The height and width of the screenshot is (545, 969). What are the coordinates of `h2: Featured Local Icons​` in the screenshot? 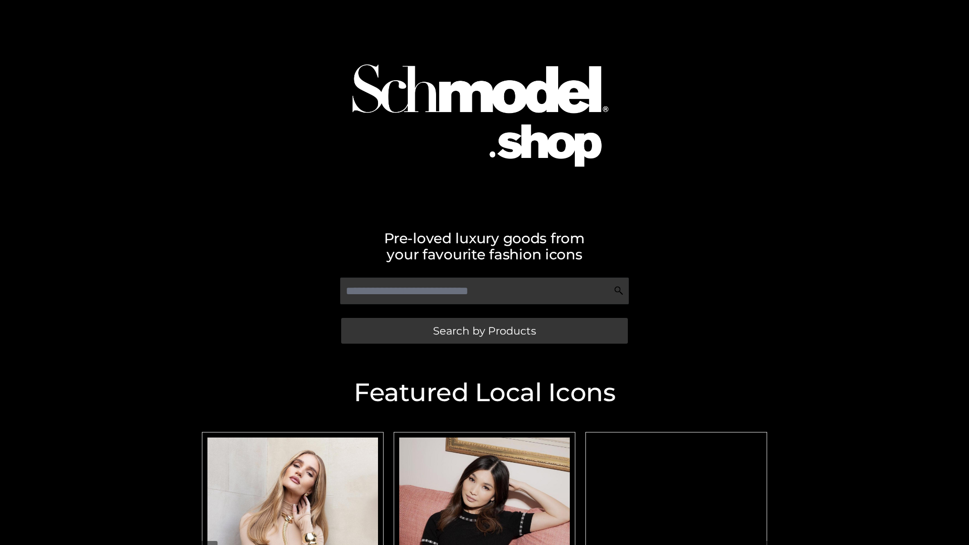 It's located at (485, 393).